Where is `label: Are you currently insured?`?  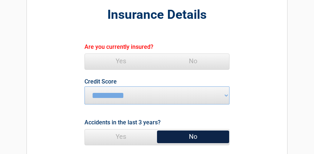 label: Are you currently insured? is located at coordinates (119, 47).